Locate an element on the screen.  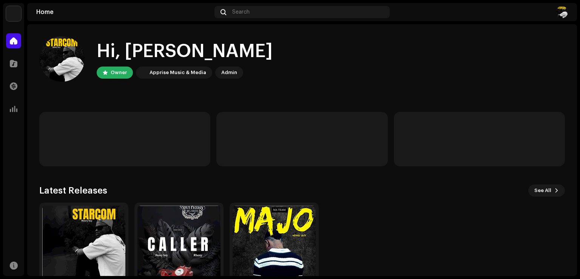
span: See All is located at coordinates (542, 190).